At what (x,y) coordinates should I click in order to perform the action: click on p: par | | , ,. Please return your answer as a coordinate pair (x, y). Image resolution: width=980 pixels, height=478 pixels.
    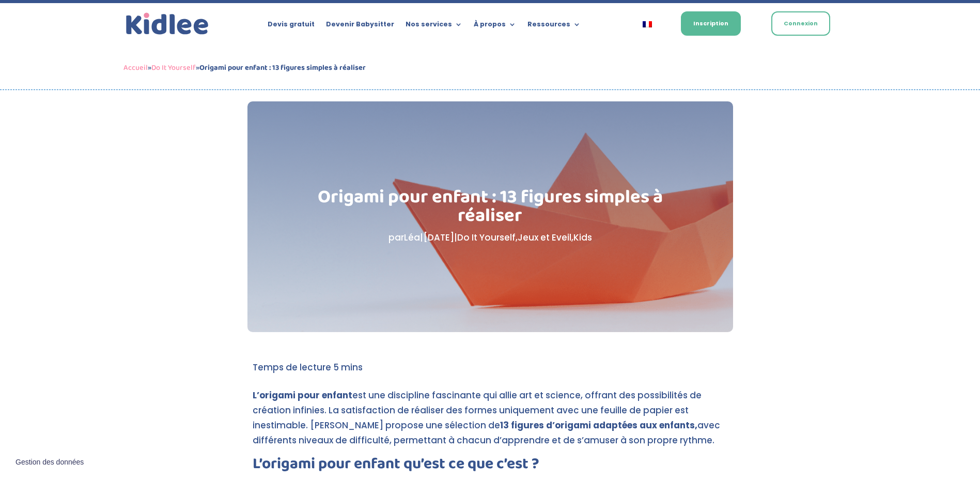
    Looking at the image, I should click on (490, 238).